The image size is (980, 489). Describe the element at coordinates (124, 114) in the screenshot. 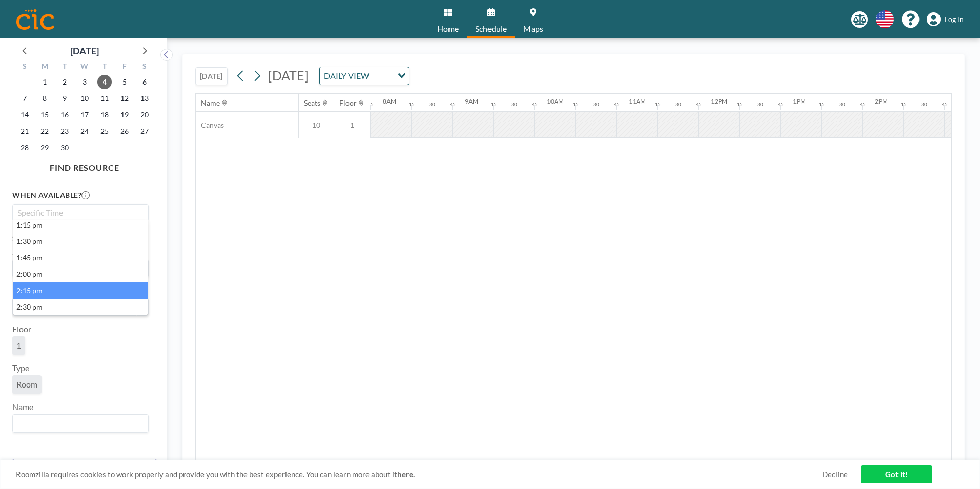

I see `span: Friday, September 19, 2025` at that location.